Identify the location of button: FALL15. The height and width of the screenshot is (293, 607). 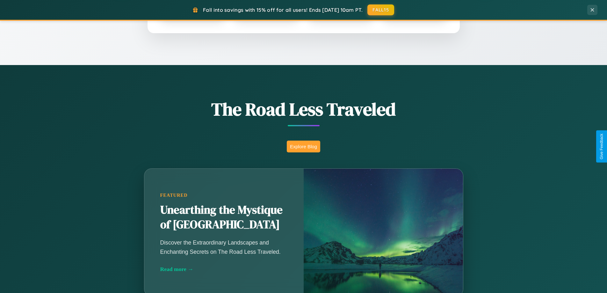
(381, 10).